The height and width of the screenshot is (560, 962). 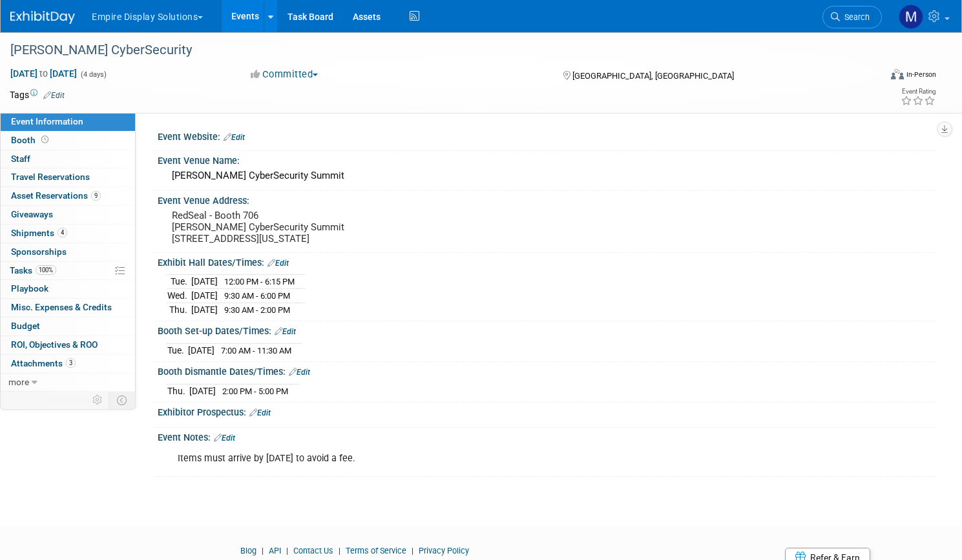 I want to click on a: more, so click(x=68, y=383).